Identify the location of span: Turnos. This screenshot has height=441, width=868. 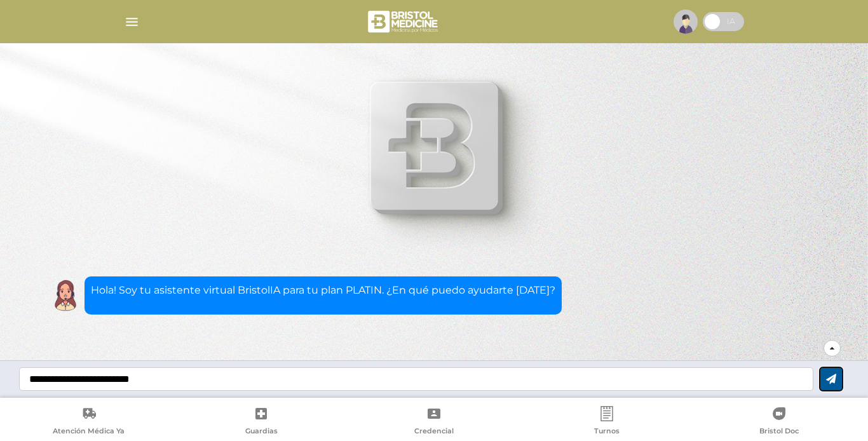
(607, 432).